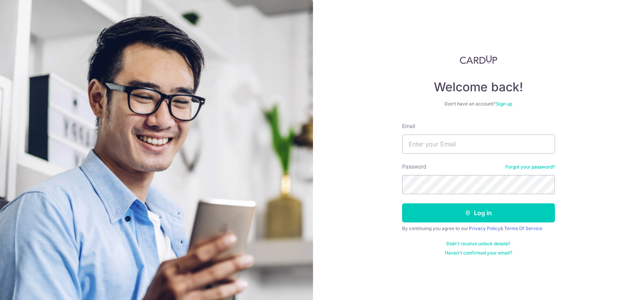 Image resolution: width=644 pixels, height=300 pixels. I want to click on a: Sign up, so click(504, 104).